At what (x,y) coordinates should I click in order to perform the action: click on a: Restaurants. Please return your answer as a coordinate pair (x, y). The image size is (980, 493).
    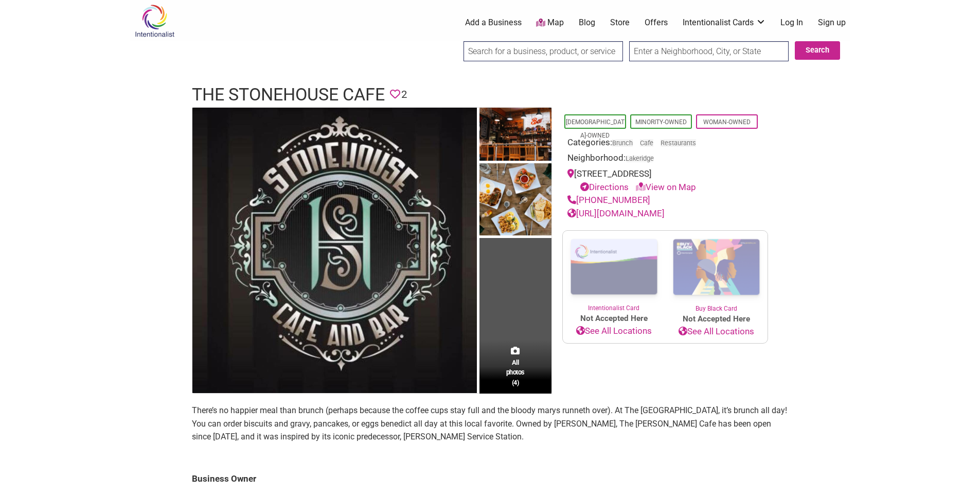
    Looking at the image, I should click on (678, 142).